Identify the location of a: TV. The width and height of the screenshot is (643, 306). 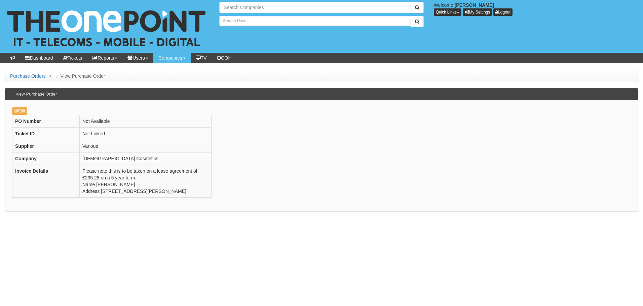
(201, 58).